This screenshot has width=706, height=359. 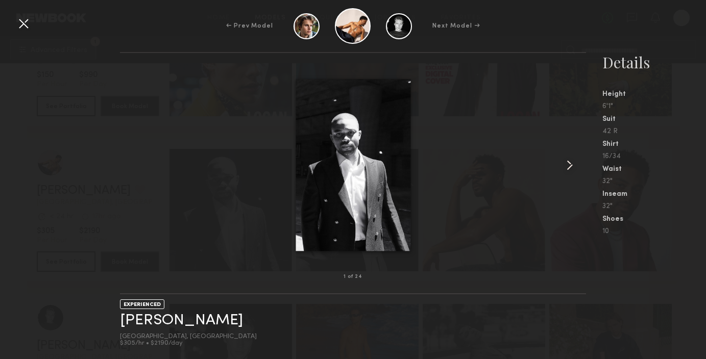 What do you see at coordinates (654, 169) in the screenshot?
I see `div: Waist` at bounding box center [654, 169].